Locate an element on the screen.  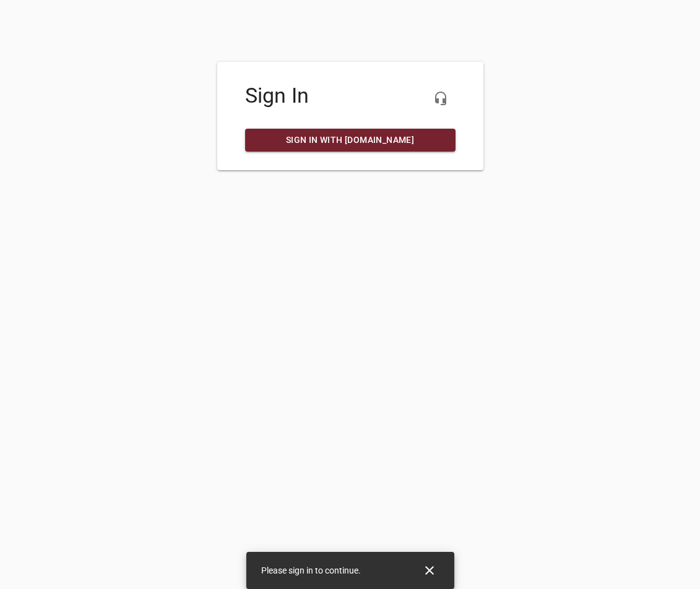
span: Please sign in to continue. is located at coordinates (311, 570).